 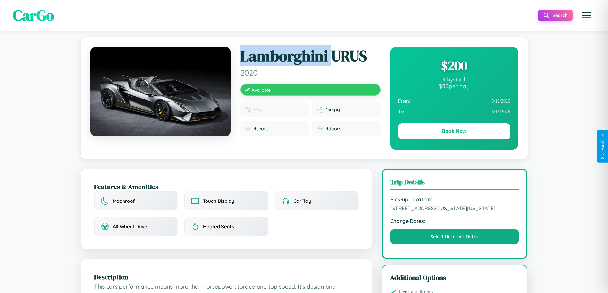 I want to click on div: $ 200, so click(x=454, y=66).